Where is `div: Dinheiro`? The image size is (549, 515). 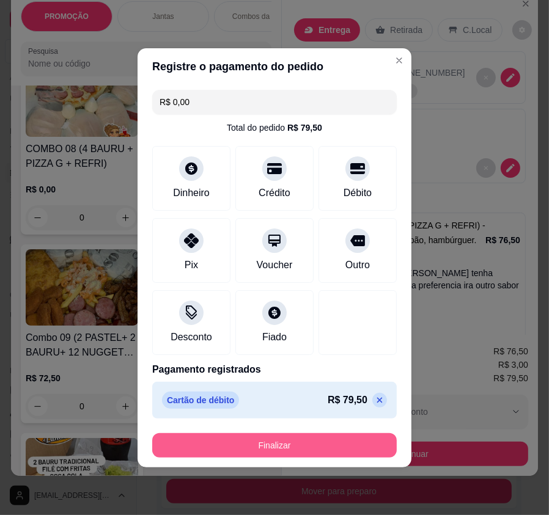
div: Dinheiro is located at coordinates (191, 193).